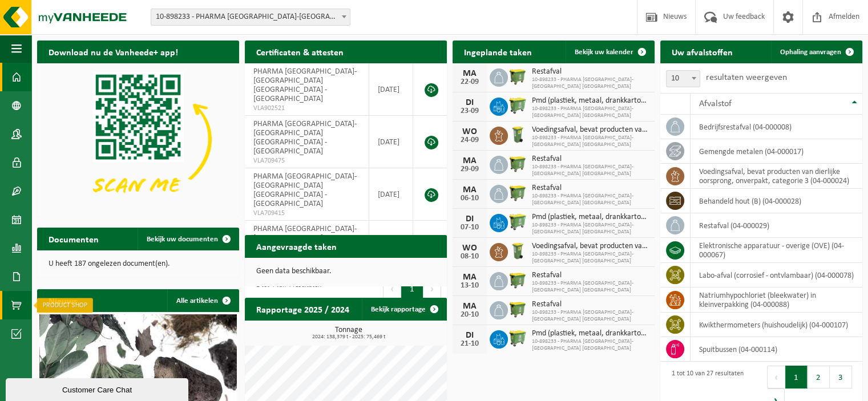 The image size is (868, 401). What do you see at coordinates (776, 325) in the screenshot?
I see `td: kwikthermometers (huishoudelijk) (04-000107)` at bounding box center [776, 325].